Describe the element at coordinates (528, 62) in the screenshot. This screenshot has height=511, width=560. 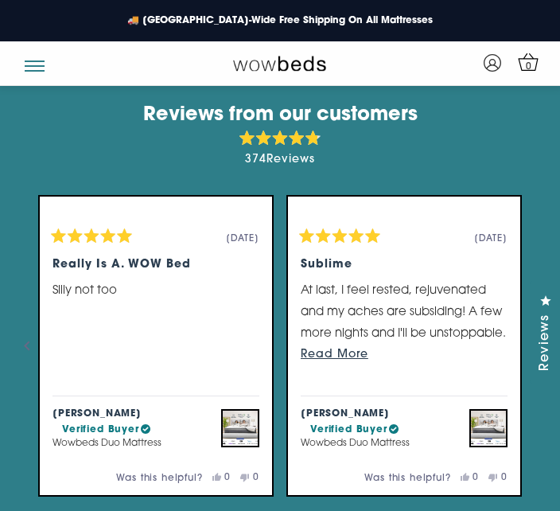
I see `a: 0` at that location.